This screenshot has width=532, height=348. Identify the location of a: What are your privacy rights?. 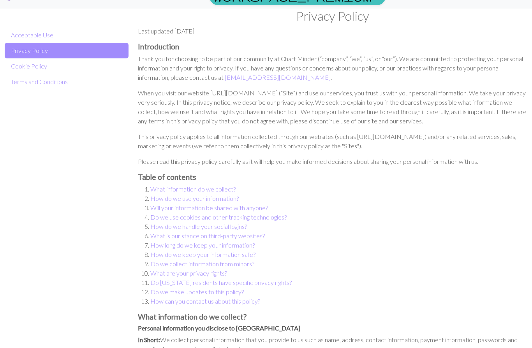
(188, 273).